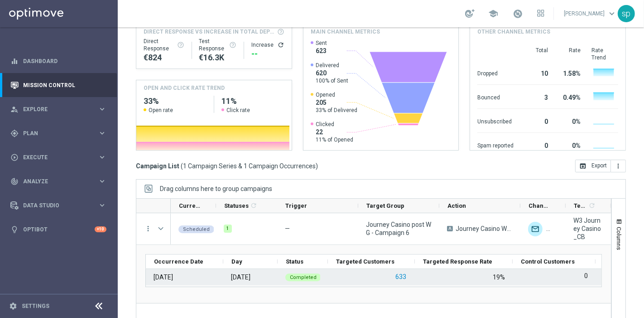 This screenshot has height=318, width=644. I want to click on div: 10, so click(536, 73).